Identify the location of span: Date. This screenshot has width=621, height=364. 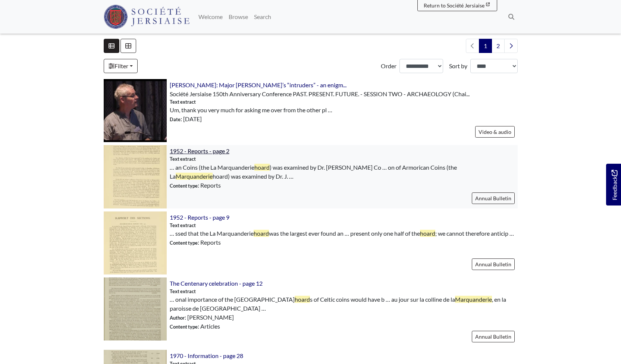
(175, 120).